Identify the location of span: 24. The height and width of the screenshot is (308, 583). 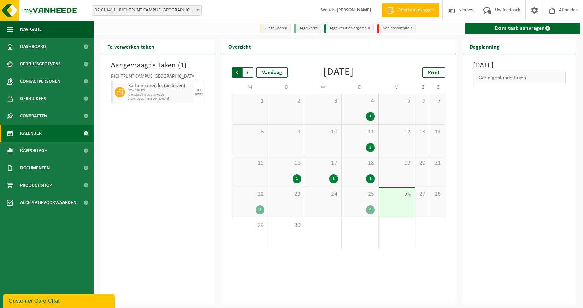
(323, 195).